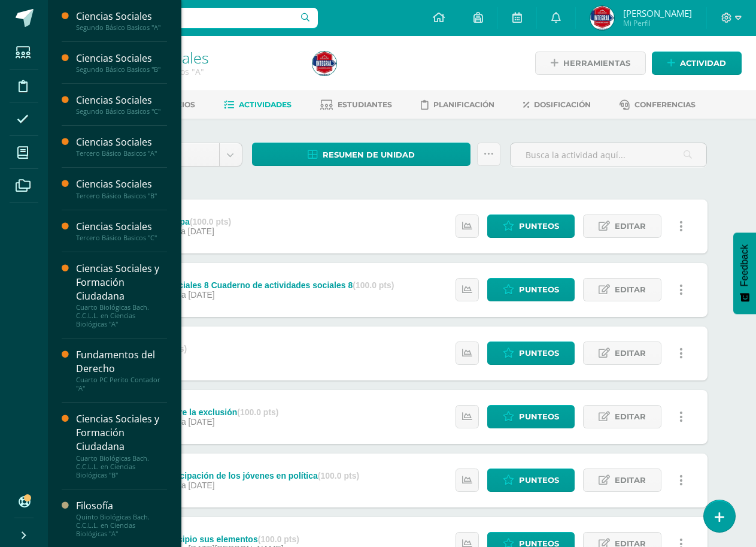 The height and width of the screenshot is (547, 756). I want to click on div: Segundo Básico Basicos 'A', so click(196, 71).